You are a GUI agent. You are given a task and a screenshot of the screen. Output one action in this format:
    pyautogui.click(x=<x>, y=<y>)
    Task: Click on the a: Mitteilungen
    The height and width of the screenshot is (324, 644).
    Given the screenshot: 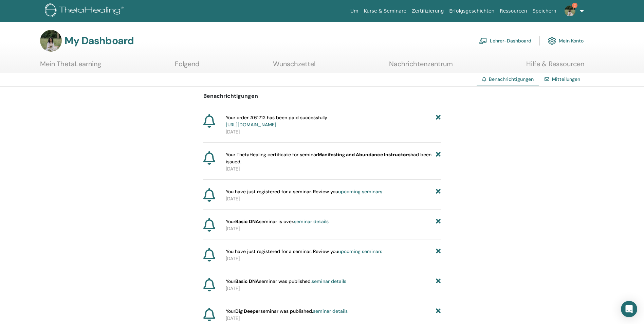 What is the action you would take?
    pyautogui.click(x=566, y=79)
    